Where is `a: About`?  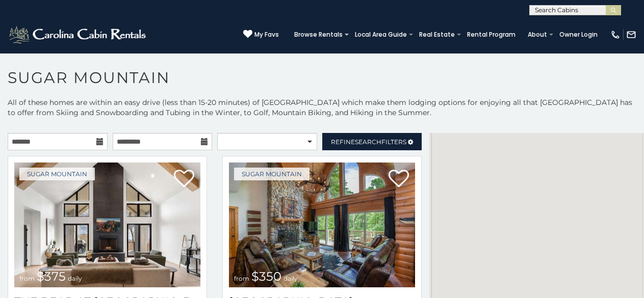
a: About is located at coordinates (537, 35).